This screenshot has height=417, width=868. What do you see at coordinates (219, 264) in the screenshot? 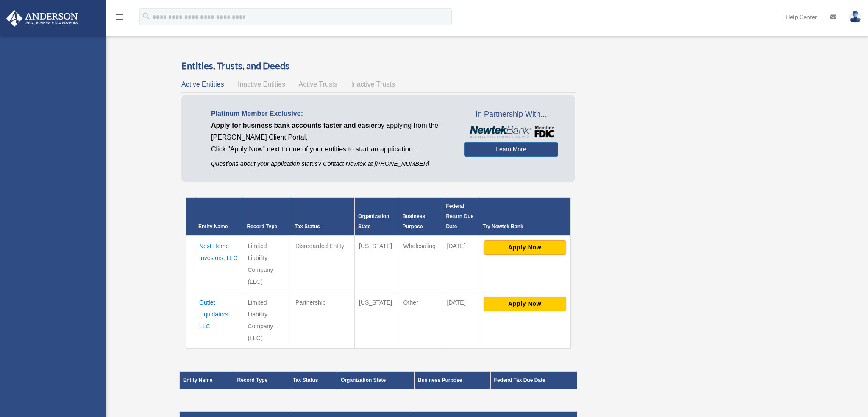
I see `td: Next Home Investors, LLC` at bounding box center [219, 264].